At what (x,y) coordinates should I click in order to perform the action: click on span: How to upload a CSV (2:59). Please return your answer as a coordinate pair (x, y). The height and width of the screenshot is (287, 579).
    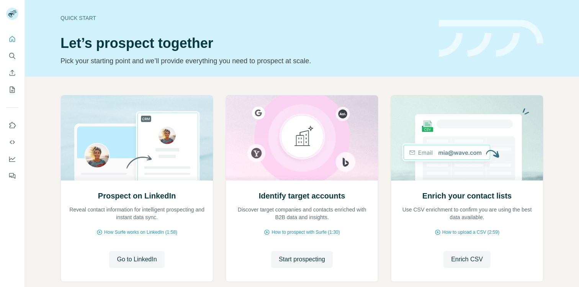
    Looking at the image, I should click on (471, 232).